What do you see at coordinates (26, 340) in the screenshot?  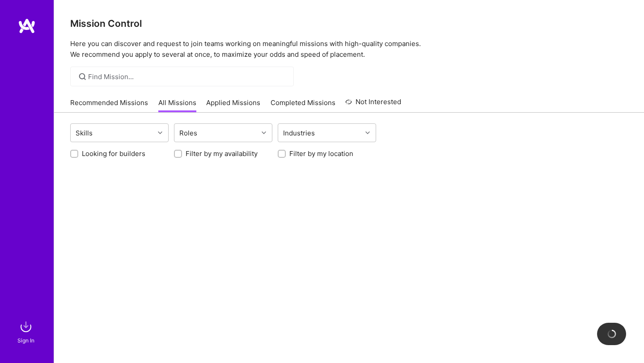 I see `div: Sign In` at bounding box center [26, 340].